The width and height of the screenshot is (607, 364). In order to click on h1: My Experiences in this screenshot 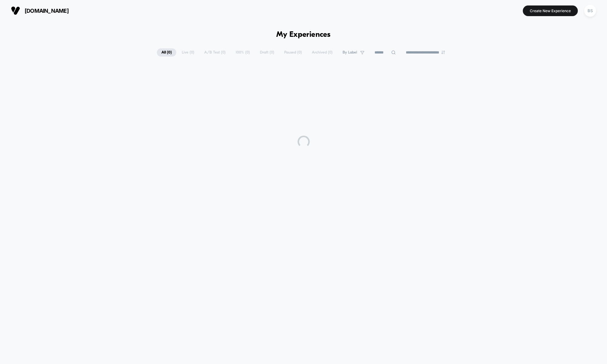, I will do `click(303, 34)`.